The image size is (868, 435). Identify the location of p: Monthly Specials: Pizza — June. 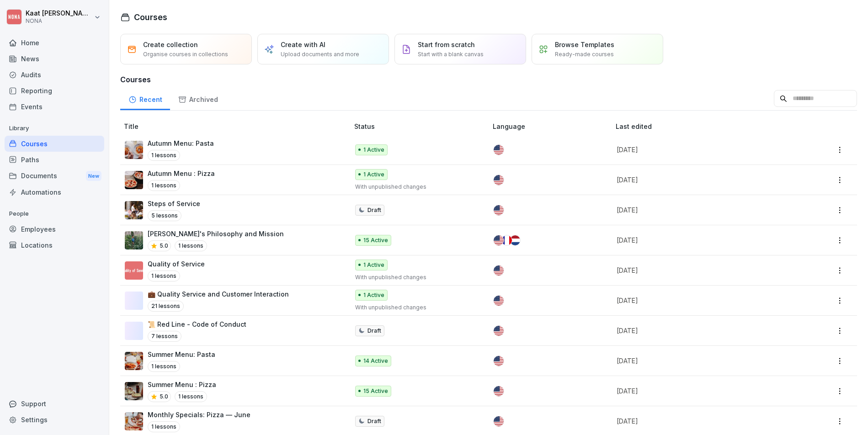
(199, 414).